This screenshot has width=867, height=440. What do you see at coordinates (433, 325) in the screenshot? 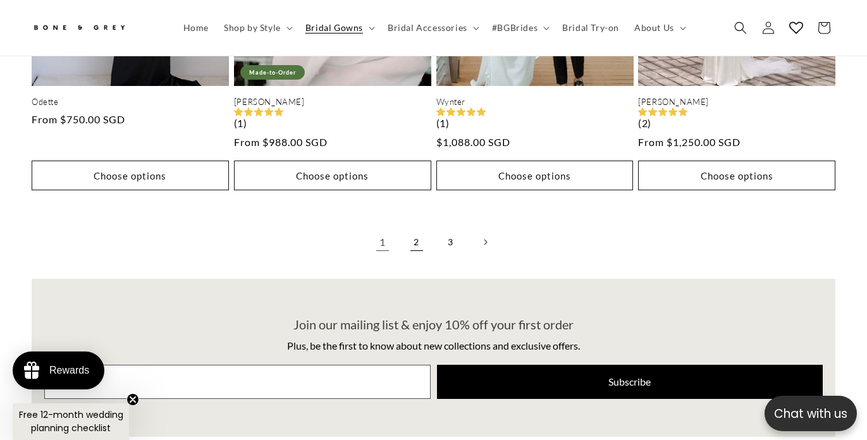
I see `span: Join our mailing list & enjoy 10% off your first order` at bounding box center [433, 325].